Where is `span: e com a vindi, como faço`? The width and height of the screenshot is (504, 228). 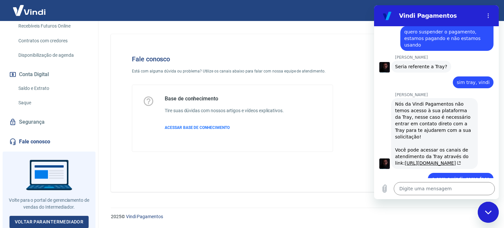 span: e com a vindi, como faço is located at coordinates (87, 174).